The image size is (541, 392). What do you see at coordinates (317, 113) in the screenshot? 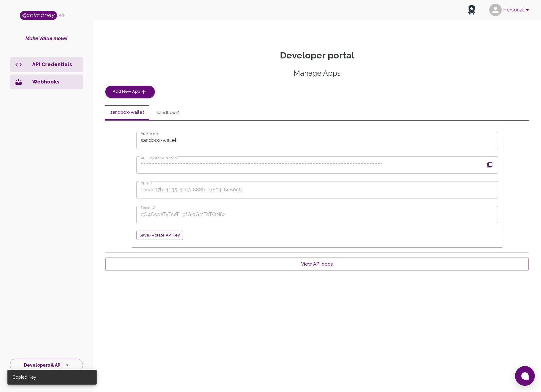
I see `div: disabled tabs example` at bounding box center [317, 113].